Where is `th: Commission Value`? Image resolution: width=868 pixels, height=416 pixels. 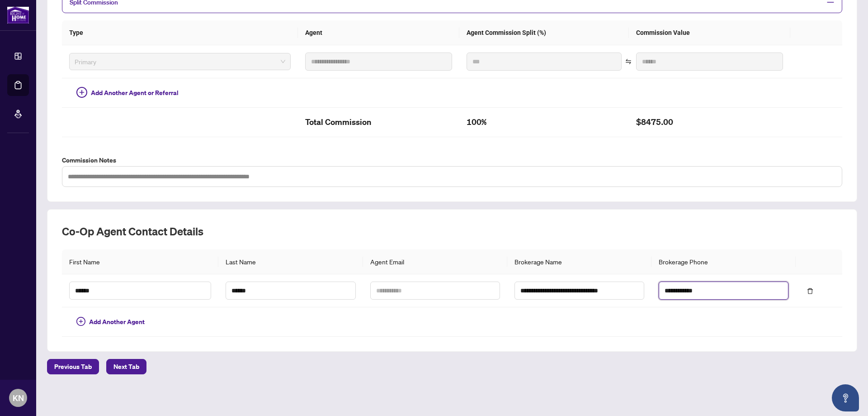
th: Commission Value is located at coordinates (710, 33).